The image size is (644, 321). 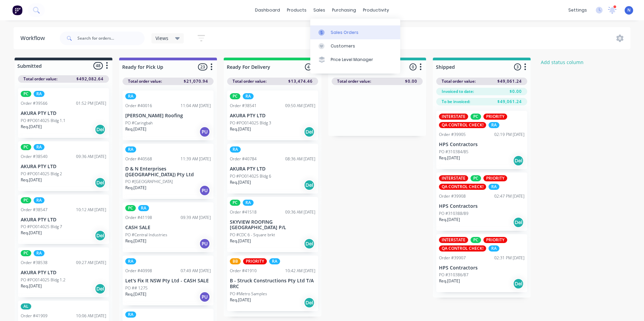 What do you see at coordinates (355, 46) in the screenshot?
I see `a: Customers` at bounding box center [355, 46].